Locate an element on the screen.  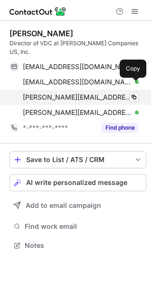
button: save-profile-one-click is located at coordinates (78, 159).